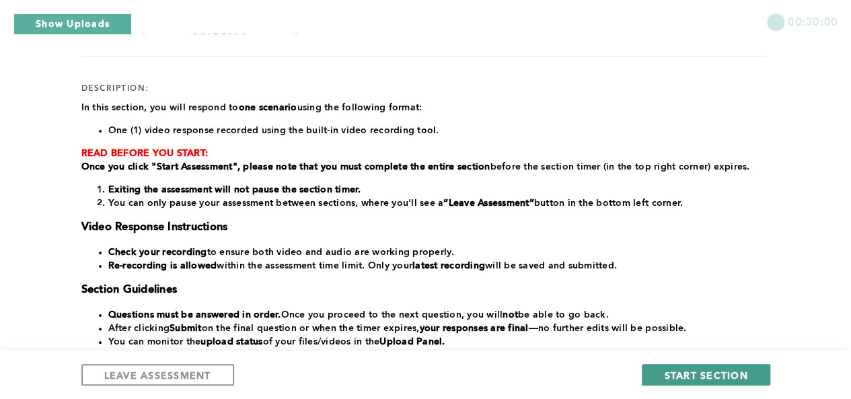 This screenshot has height=399, width=851. Describe the element at coordinates (360, 108) in the screenshot. I see `span: using the following format:` at that location.